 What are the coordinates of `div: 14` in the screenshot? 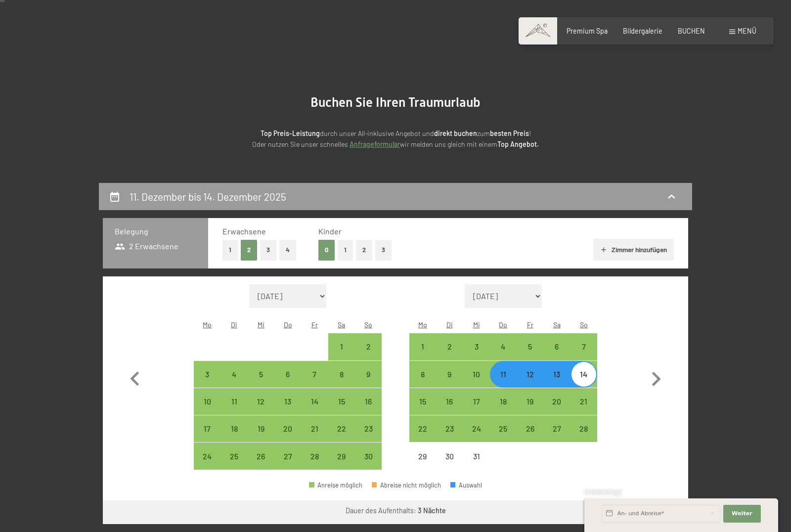 It's located at (315, 410).